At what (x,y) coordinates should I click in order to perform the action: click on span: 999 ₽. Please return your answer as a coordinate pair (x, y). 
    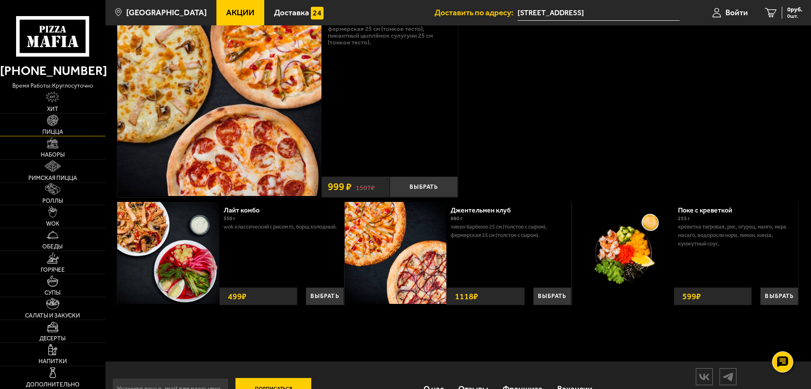
    Looking at the image, I should click on (340, 187).